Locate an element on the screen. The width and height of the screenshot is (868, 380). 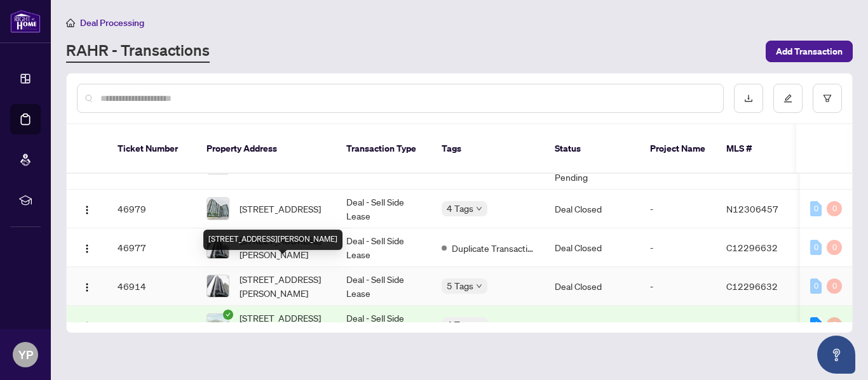
td: 46977 is located at coordinates (152, 247).